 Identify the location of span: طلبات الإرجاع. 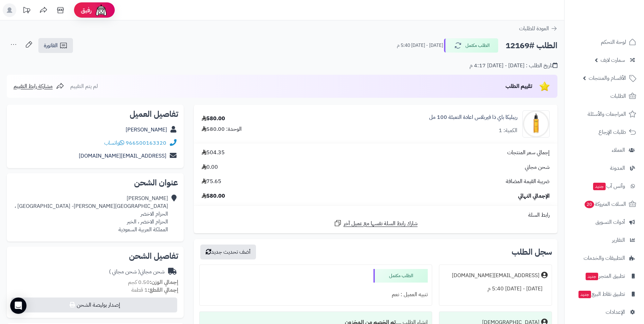
(612, 132).